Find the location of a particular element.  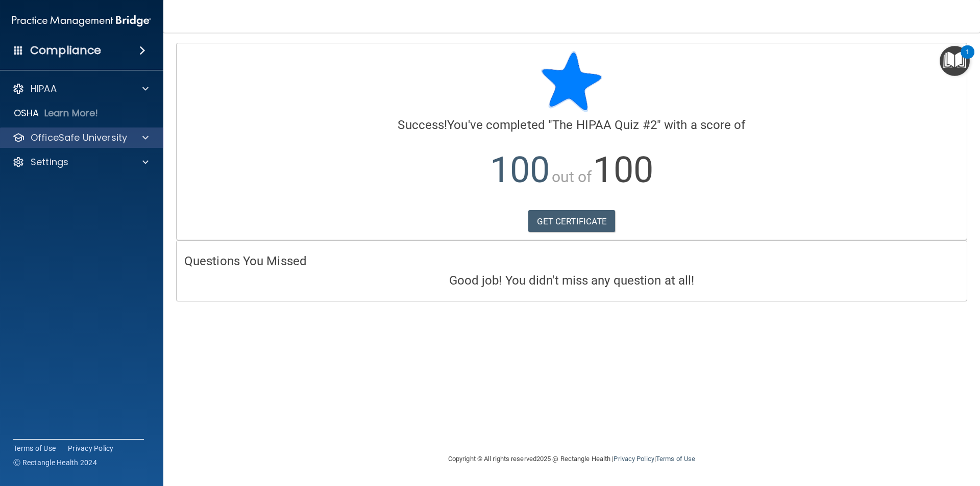

img: PMB logo is located at coordinates (82, 21).